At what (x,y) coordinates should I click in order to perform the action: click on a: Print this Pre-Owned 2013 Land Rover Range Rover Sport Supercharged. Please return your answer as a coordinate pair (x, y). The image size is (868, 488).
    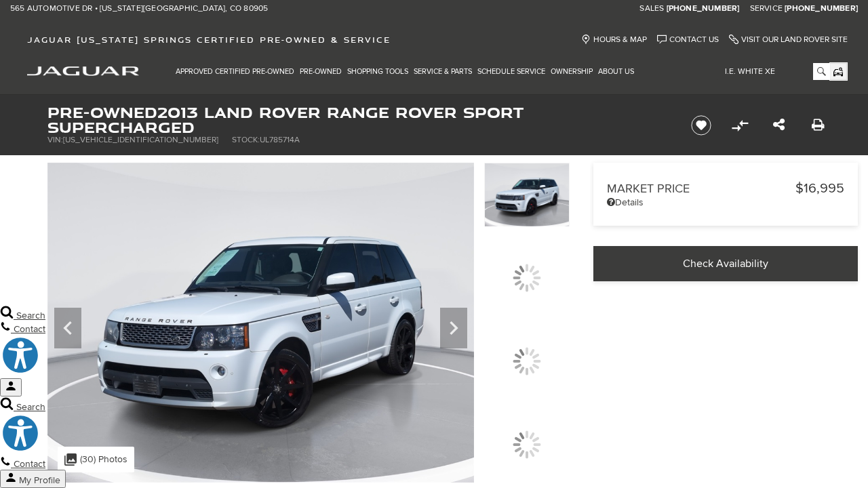
    Looking at the image, I should click on (818, 125).